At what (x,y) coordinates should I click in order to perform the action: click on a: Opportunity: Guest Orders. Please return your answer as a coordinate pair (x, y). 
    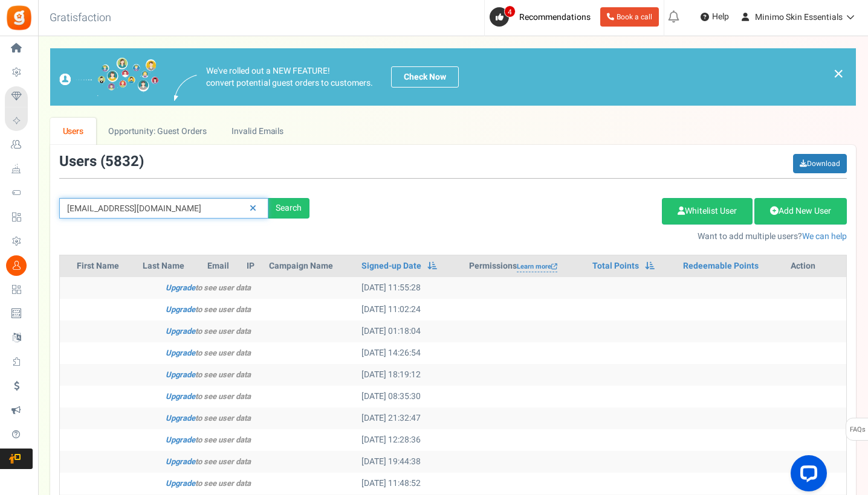
    Looking at the image, I should click on (157, 131).